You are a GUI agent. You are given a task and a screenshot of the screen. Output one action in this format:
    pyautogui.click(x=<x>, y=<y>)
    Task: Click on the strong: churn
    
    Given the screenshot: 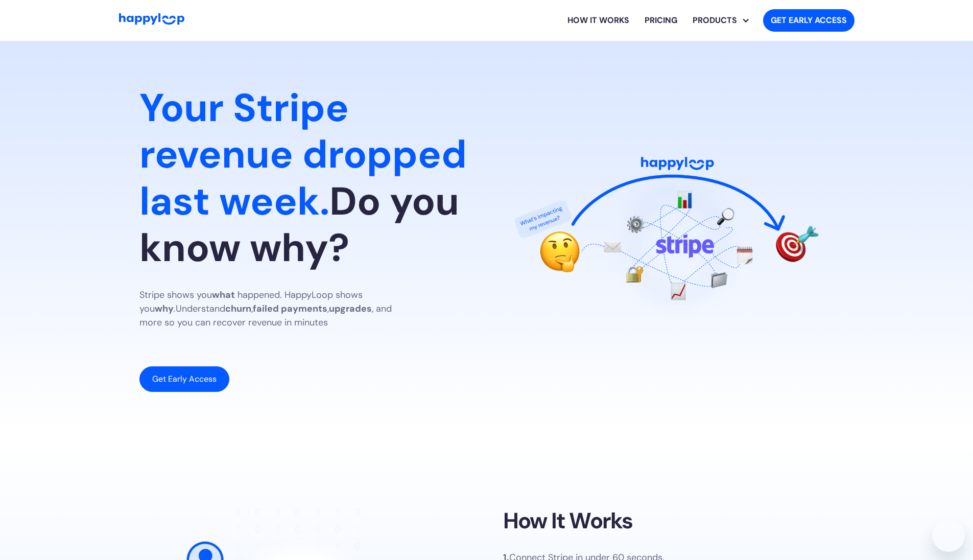 What is the action you would take?
    pyautogui.click(x=238, y=309)
    